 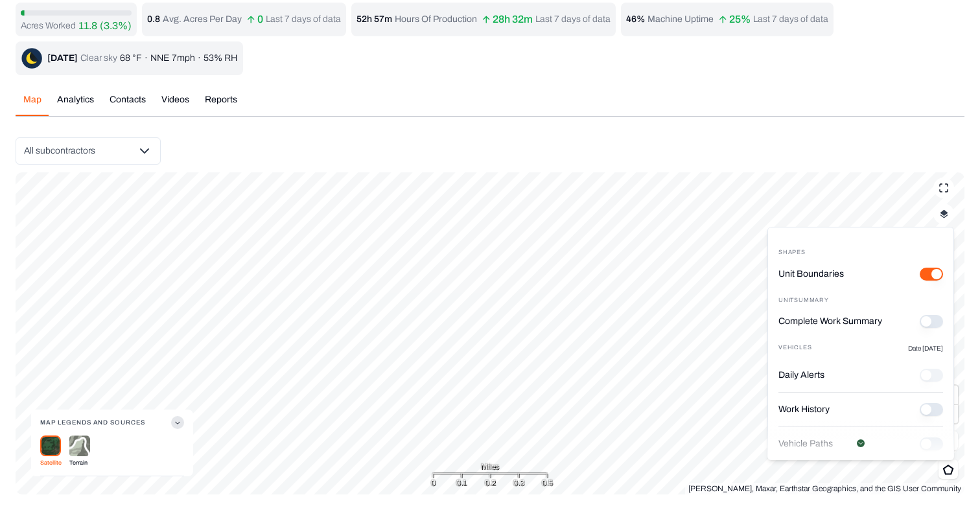 What do you see at coordinates (944, 214) in the screenshot?
I see `img: layerIcon` at bounding box center [944, 214].